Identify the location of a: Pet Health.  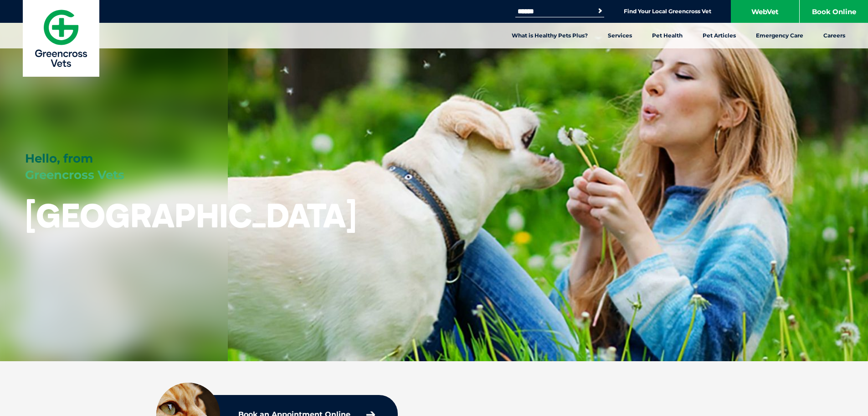
(667, 35).